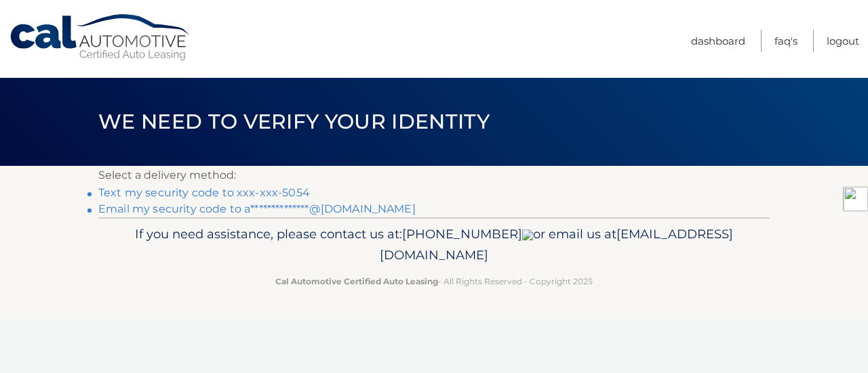 The width and height of the screenshot is (868, 373). What do you see at coordinates (434, 175) in the screenshot?
I see `p: Select a delivery method:` at bounding box center [434, 175].